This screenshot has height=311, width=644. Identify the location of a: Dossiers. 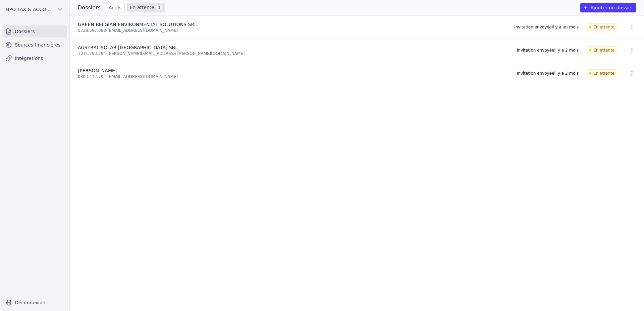
(35, 31).